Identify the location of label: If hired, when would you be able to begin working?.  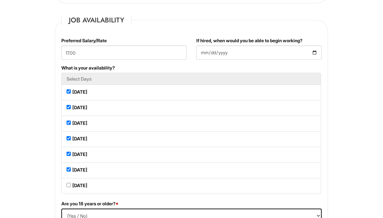
(249, 41).